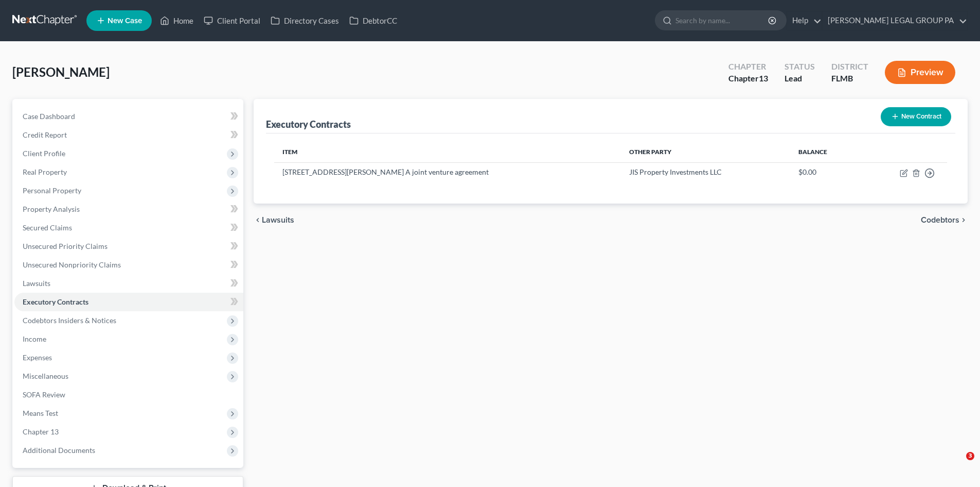 The width and height of the screenshot is (980, 487). Describe the element at coordinates (799, 78) in the screenshot. I see `div: Lead` at that location.